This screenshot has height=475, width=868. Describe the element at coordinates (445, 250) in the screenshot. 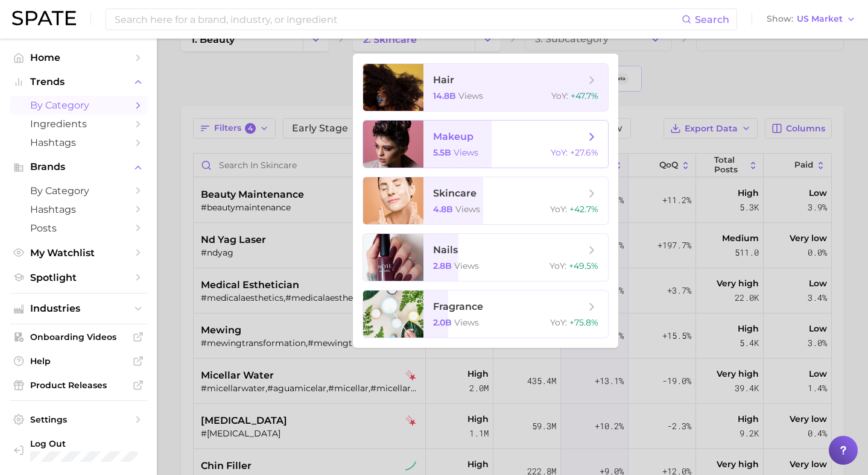

I see `span: nails` at that location.